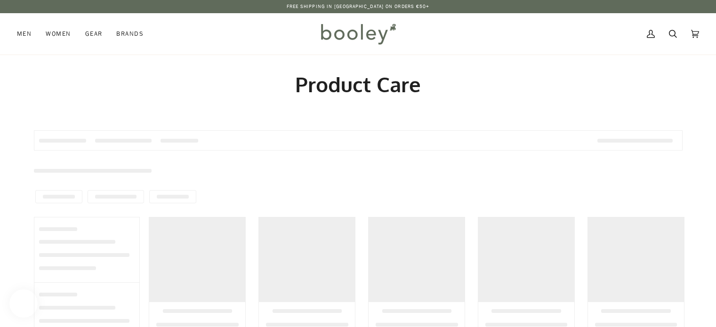 This screenshot has height=327, width=716. I want to click on span: Men, so click(24, 34).